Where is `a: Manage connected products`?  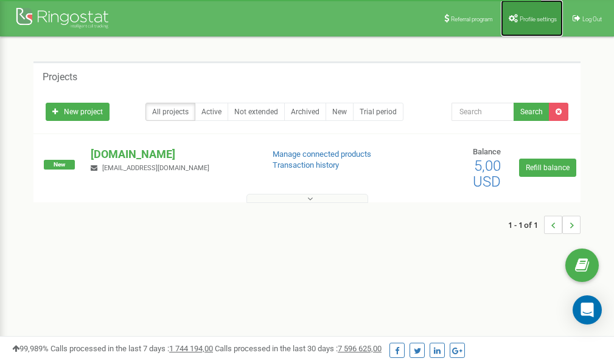
a: Manage connected products is located at coordinates (322, 153).